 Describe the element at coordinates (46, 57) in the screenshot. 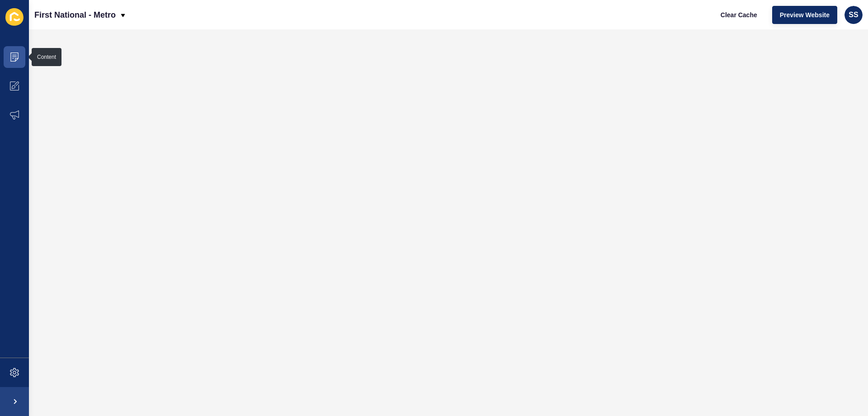

I see `div: Content` at that location.